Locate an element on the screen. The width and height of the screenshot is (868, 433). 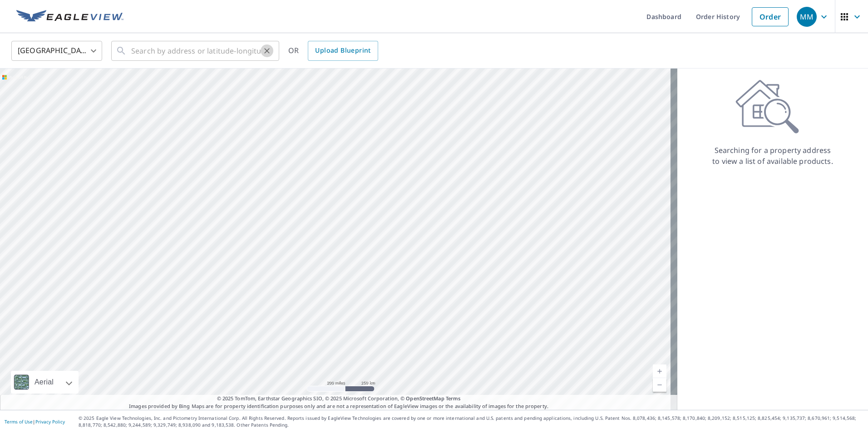
a: Privacy Policy is located at coordinates (50, 421).